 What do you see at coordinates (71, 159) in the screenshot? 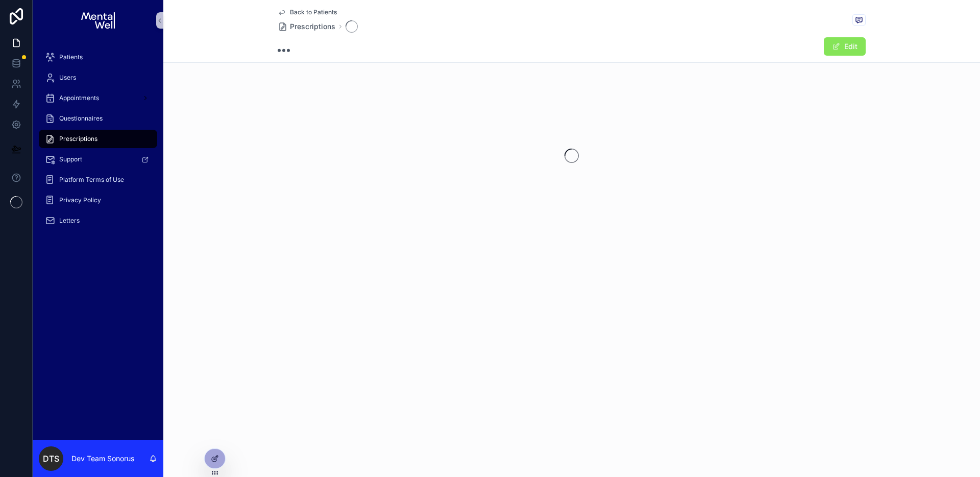
I see `span: Support` at bounding box center [71, 159].